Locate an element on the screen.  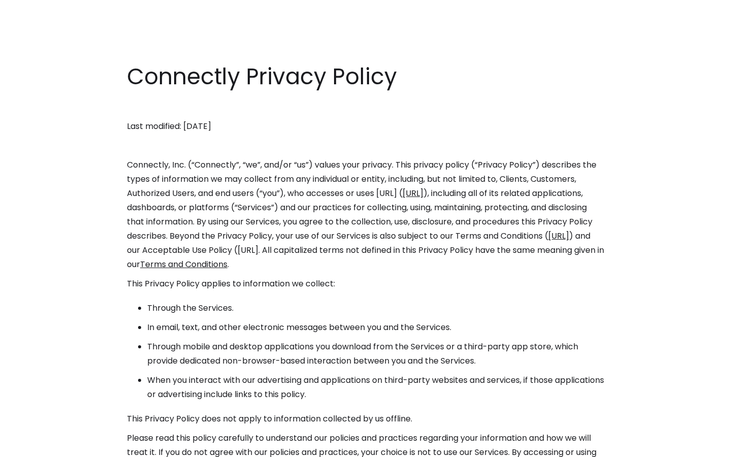
a: Terms and Conditions is located at coordinates (184, 264).